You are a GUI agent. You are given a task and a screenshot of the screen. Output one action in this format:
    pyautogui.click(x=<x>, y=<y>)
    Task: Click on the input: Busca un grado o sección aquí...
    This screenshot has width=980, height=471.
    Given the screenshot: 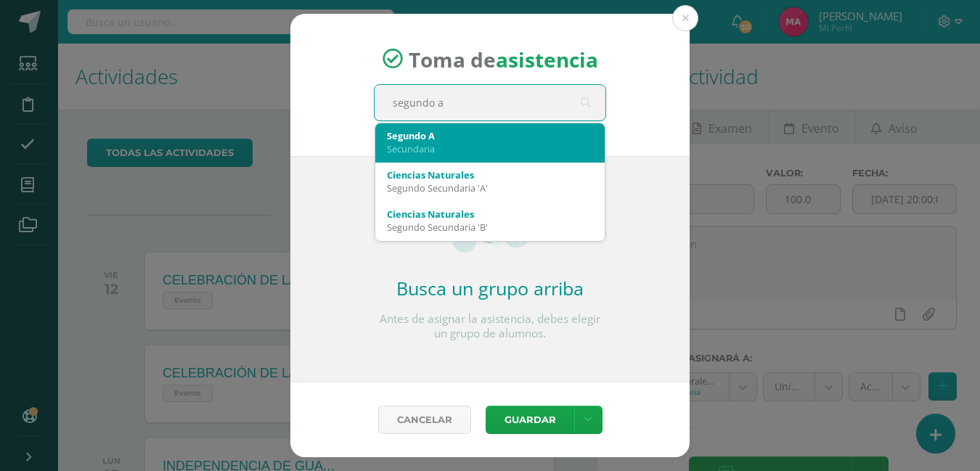 What is the action you would take?
    pyautogui.click(x=490, y=103)
    